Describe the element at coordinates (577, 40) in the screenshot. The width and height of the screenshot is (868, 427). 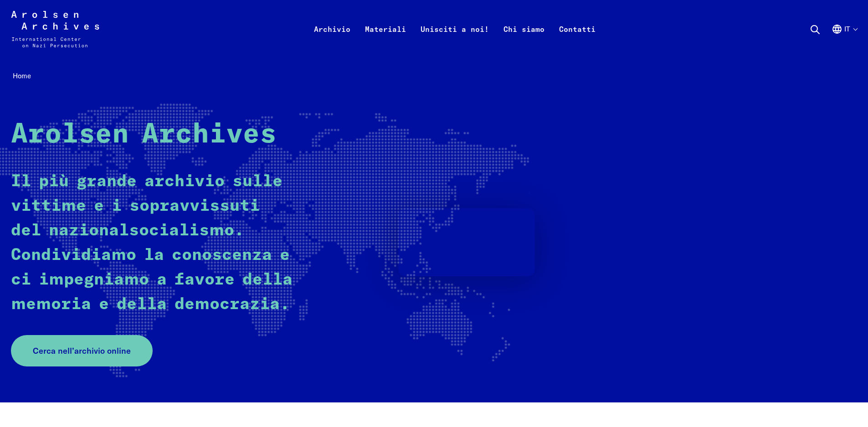
I see `a: Contatti` at that location.